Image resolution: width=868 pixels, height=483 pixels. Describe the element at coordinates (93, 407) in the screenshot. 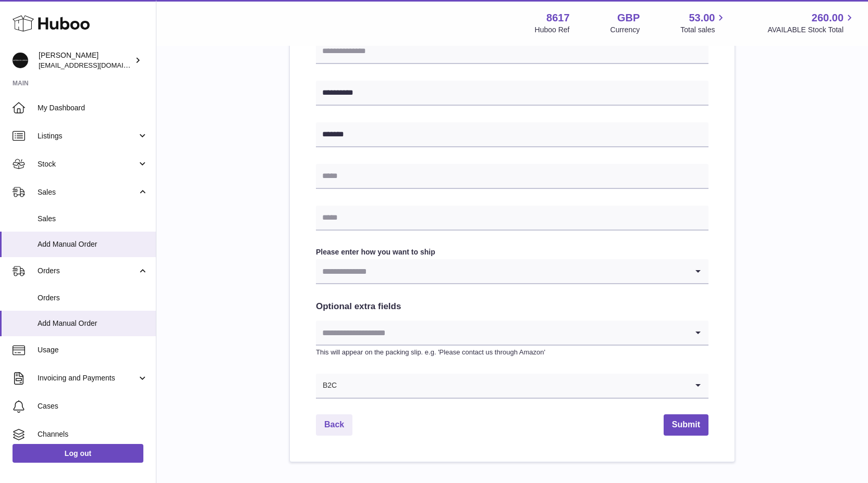

I see `span: Cases` at that location.